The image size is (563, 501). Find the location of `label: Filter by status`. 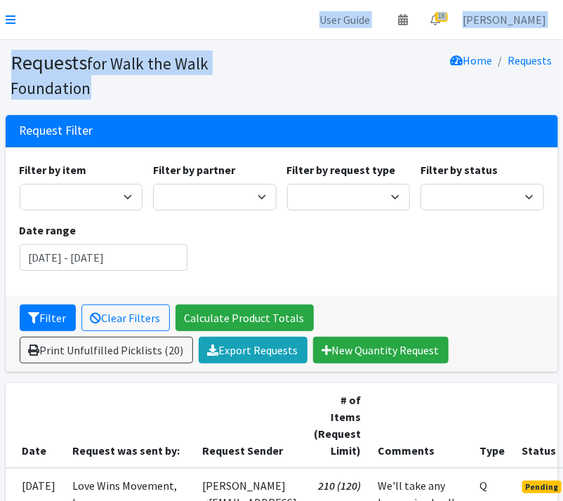

label: Filter by status is located at coordinates (459, 170).